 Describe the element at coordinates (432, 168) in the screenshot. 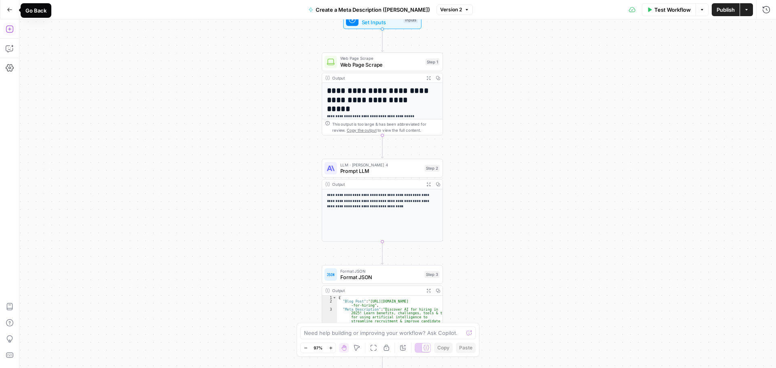

I see `div: Step 2` at that location.